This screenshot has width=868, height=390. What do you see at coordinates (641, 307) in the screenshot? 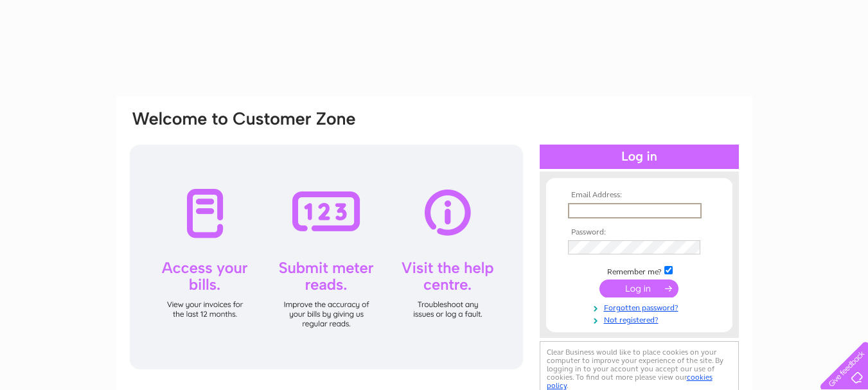
I see `a: Forgotten password?` at bounding box center [641, 307].